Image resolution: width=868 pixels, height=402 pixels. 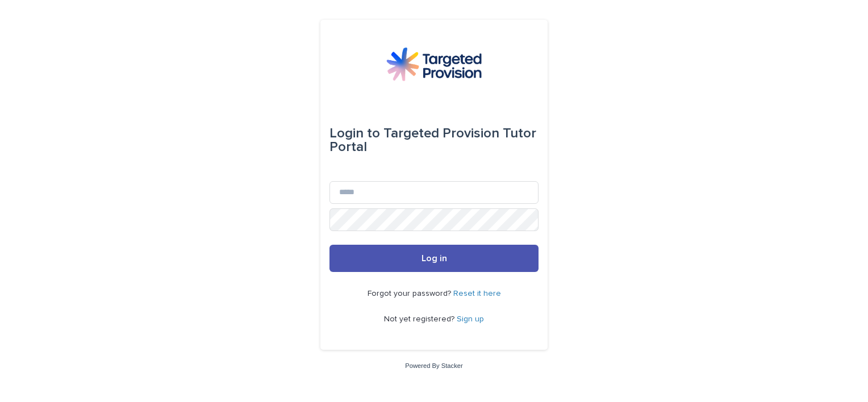 I want to click on span: Not yet registered?, so click(x=421, y=319).